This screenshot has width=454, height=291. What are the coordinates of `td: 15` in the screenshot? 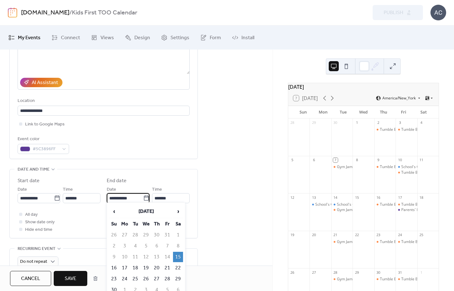 It's located at (178, 257).